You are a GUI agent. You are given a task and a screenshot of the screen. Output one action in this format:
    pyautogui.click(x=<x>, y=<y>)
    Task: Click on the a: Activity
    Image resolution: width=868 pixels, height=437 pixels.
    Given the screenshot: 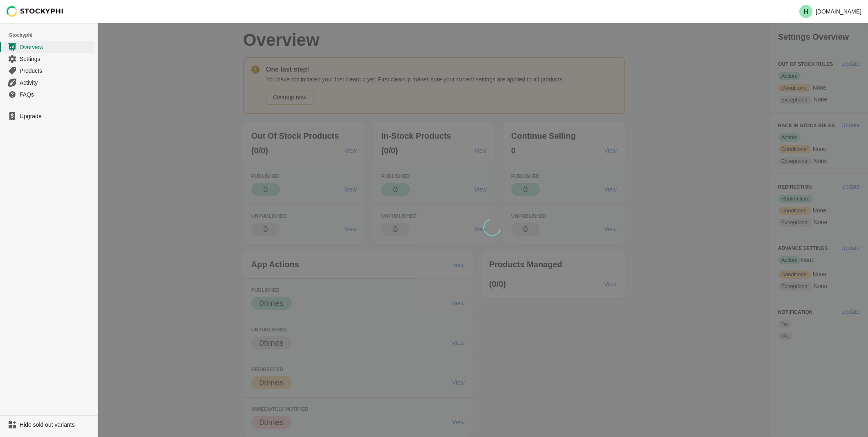 What is the action you would take?
    pyautogui.click(x=49, y=82)
    